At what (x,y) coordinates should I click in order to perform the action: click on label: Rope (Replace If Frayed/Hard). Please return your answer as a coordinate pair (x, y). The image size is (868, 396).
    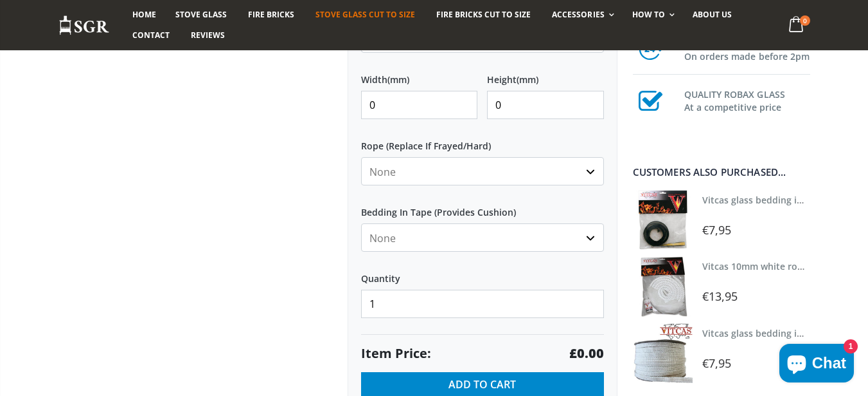
    Looking at the image, I should click on (483, 140).